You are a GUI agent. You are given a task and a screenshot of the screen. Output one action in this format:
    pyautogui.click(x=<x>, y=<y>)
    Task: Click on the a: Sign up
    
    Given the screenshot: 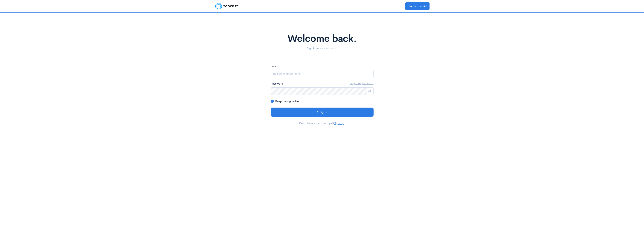 What is the action you would take?
    pyautogui.click(x=339, y=123)
    